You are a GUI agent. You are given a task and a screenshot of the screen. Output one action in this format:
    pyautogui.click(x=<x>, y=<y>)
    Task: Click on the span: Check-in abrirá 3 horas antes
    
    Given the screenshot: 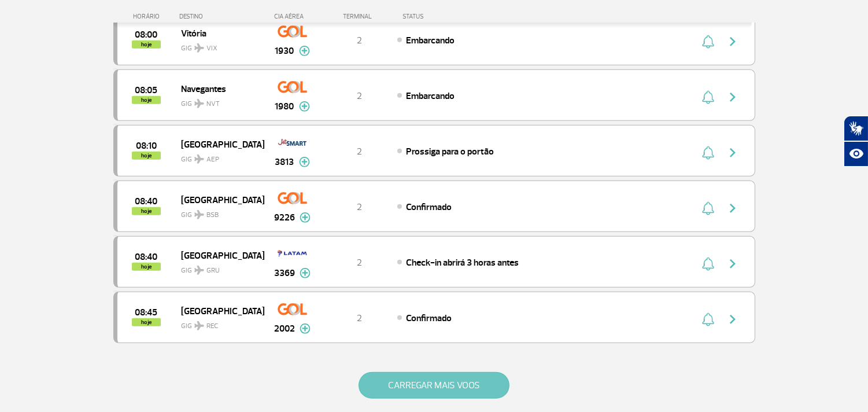 What is the action you would take?
    pyautogui.click(x=462, y=263)
    